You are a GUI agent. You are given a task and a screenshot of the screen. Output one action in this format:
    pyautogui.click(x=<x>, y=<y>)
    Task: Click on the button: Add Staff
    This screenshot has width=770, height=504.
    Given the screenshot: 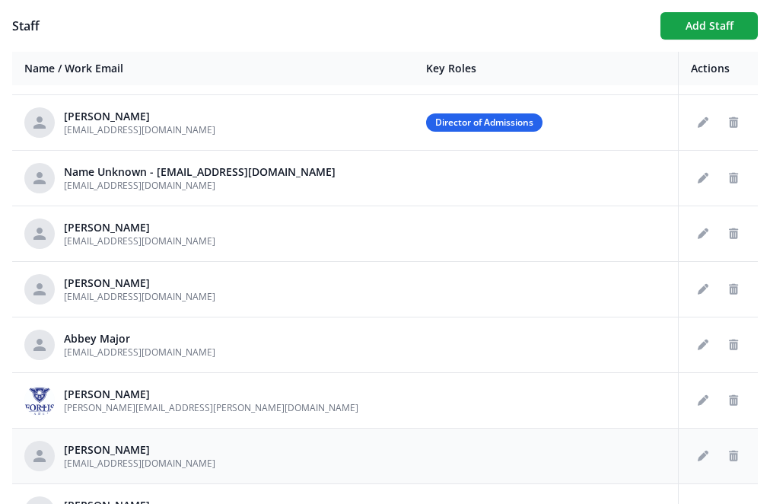 What is the action you would take?
    pyautogui.click(x=709, y=26)
    